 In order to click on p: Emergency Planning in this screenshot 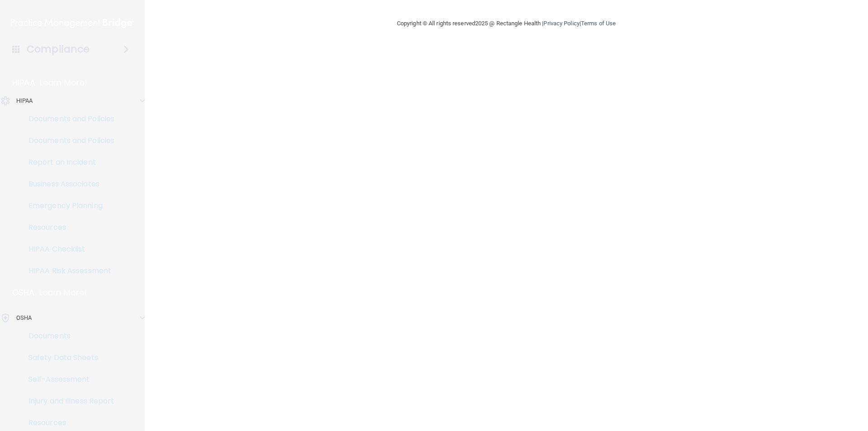, I will do `click(68, 206)`.